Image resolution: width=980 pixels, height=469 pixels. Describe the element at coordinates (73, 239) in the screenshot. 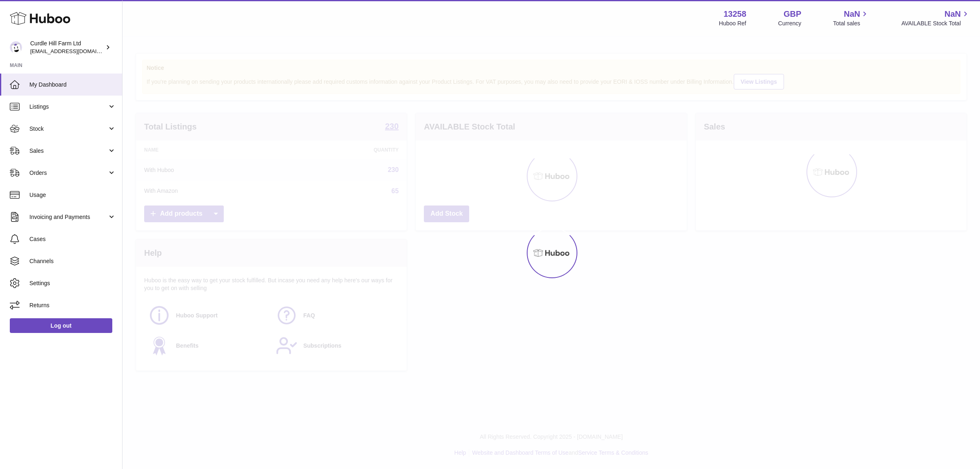

I see `span: Cases` at that location.